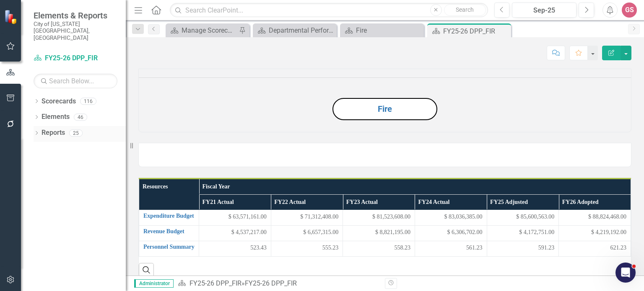 The height and width of the screenshot is (291, 644). Describe the element at coordinates (474, 248) in the screenshot. I see `span: 561.23` at that location.